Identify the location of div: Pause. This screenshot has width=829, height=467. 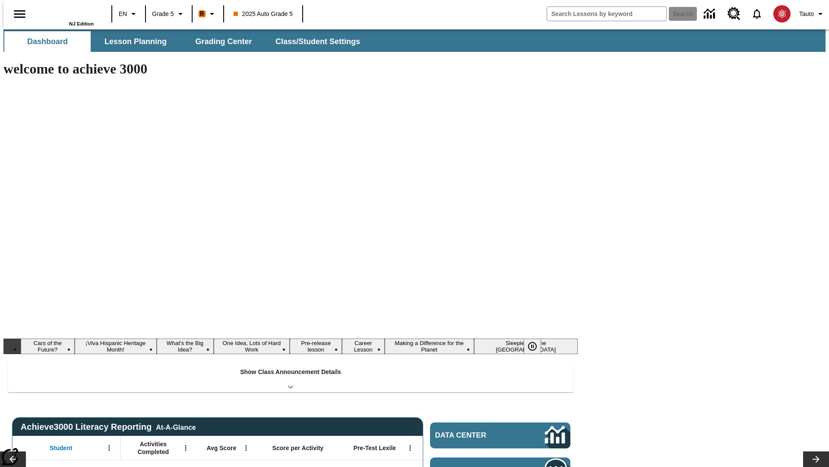
(537, 346).